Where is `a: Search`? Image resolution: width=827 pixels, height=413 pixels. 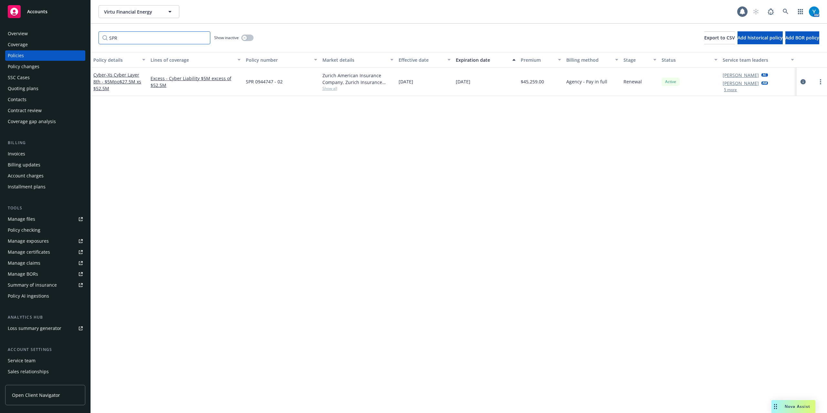 a: Search is located at coordinates (786, 12).